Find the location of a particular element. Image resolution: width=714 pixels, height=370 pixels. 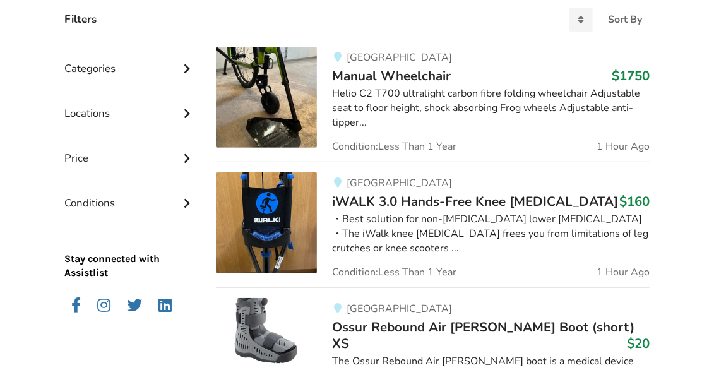

h3: $1750 is located at coordinates (631, 76).